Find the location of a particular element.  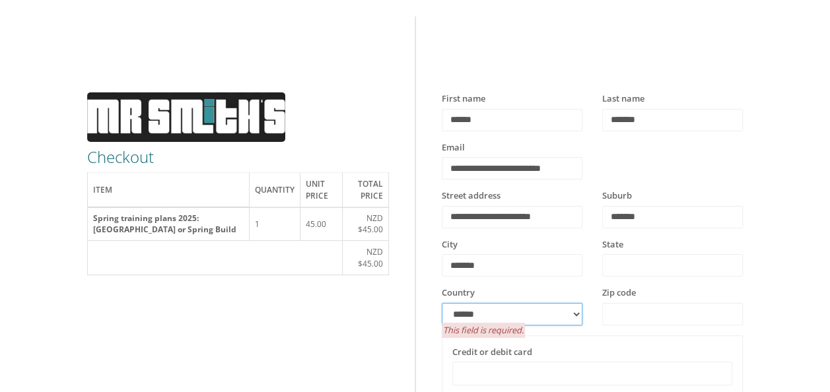

td: 1 is located at coordinates (274, 224).